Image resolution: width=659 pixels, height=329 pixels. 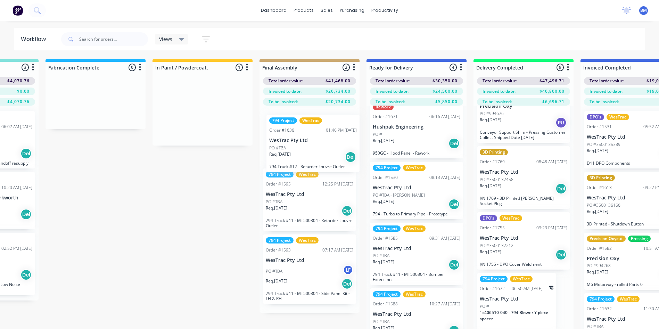 What do you see at coordinates (446, 102) in the screenshot?
I see `span: $5,850.00` at bounding box center [446, 102].